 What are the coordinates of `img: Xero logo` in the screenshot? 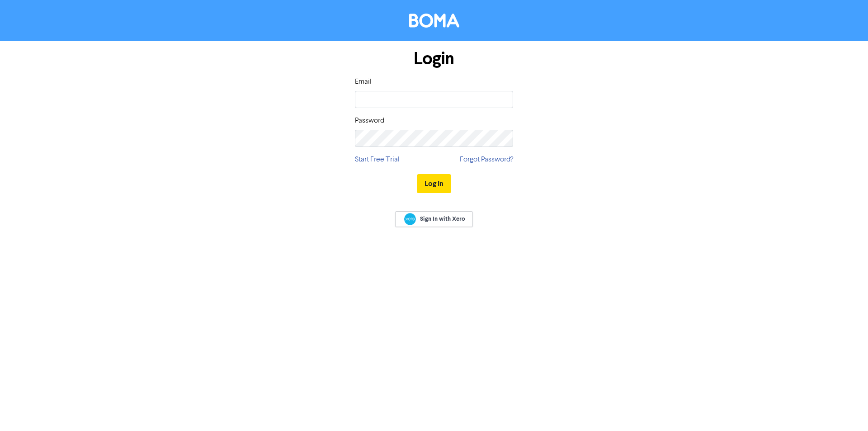 It's located at (410, 219).